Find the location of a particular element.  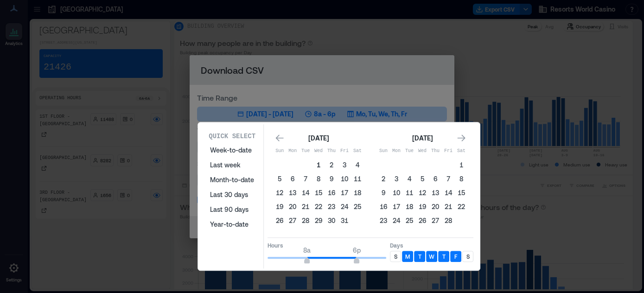

button: 1 is located at coordinates (318, 165).